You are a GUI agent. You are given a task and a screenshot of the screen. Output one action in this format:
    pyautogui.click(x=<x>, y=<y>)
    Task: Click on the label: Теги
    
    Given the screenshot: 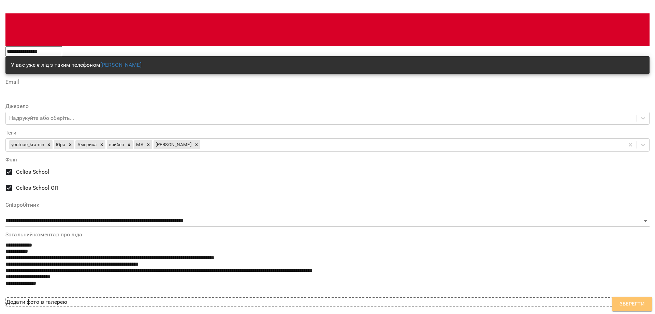 What is the action you would take?
    pyautogui.click(x=327, y=133)
    